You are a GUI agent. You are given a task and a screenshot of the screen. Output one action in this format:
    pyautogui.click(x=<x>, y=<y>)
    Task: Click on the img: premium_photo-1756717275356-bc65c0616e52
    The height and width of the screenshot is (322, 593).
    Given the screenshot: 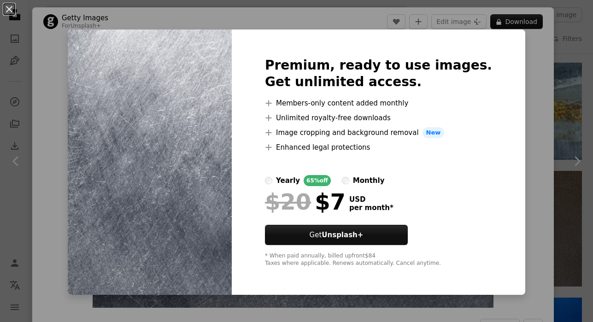 What is the action you would take?
    pyautogui.click(x=150, y=162)
    